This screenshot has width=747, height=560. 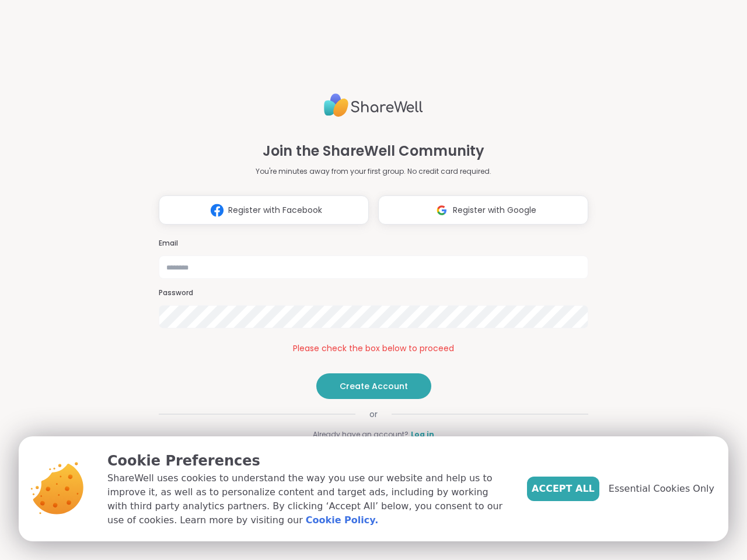 I want to click on button: Create Account, so click(x=374, y=386).